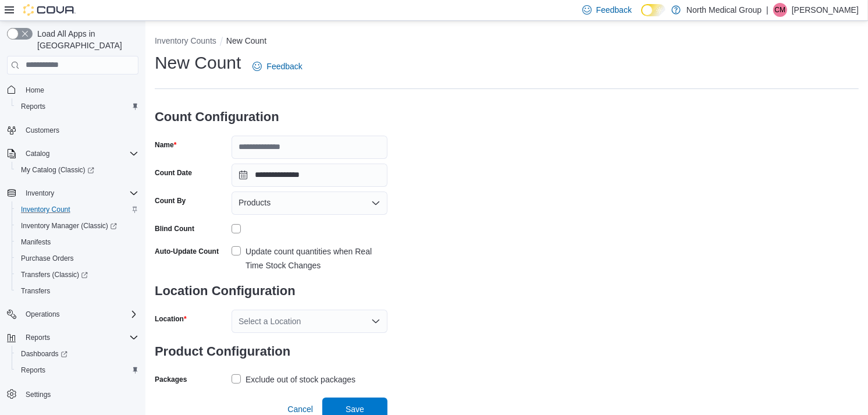 Image resolution: width=868 pixels, height=415 pixels. What do you see at coordinates (170, 201) in the screenshot?
I see `label: Count By` at bounding box center [170, 201].